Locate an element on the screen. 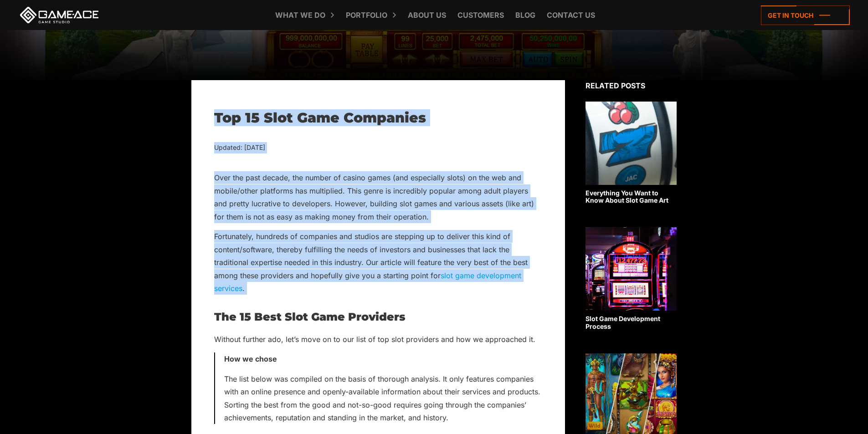 The height and width of the screenshot is (434, 868). div: Related posts is located at coordinates (631, 86).